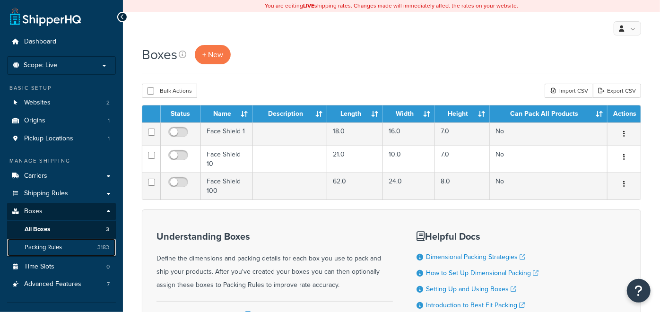 The height and width of the screenshot is (312, 660). I want to click on a: Carriers, so click(61, 176).